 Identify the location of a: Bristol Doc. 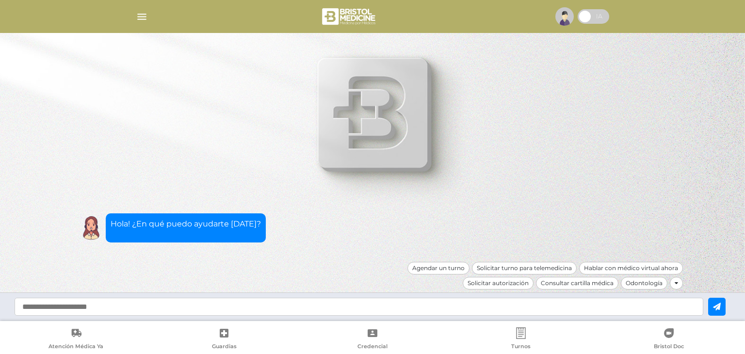
(669, 339).